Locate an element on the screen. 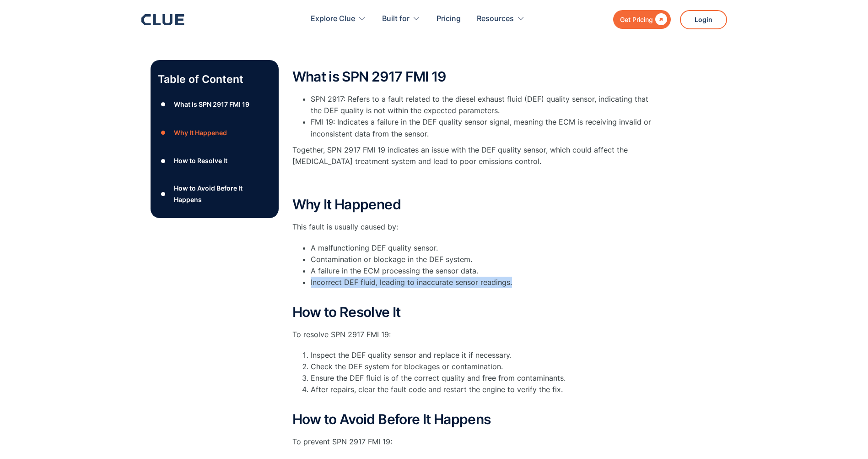  div: What is SPN 2917 FMI 19 is located at coordinates (212, 104).